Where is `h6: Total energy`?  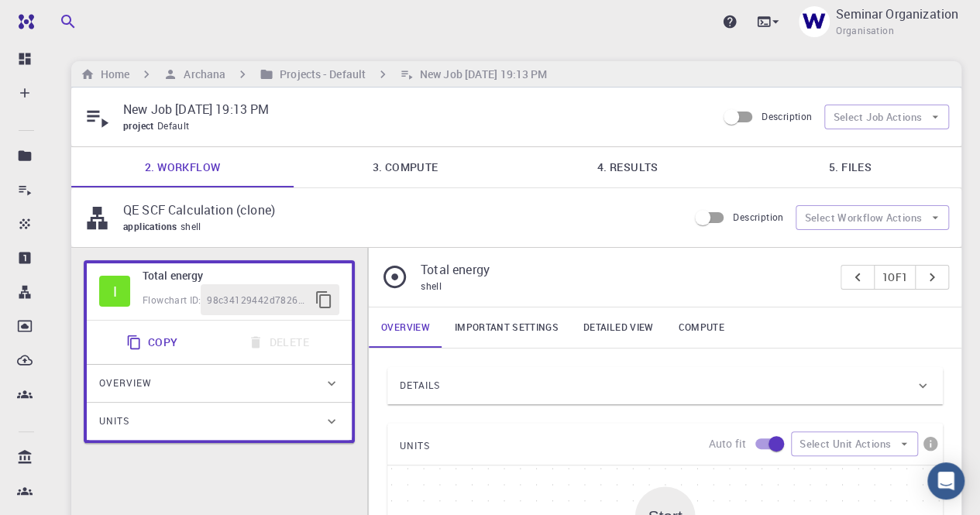
h6: Total energy is located at coordinates (241, 275).